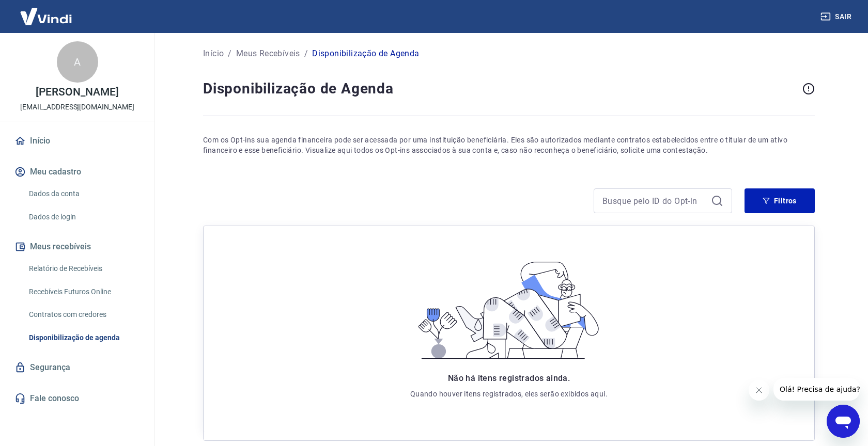 Image resolution: width=868 pixels, height=446 pixels. I want to click on p: Disponibilização de Agenda, so click(365, 54).